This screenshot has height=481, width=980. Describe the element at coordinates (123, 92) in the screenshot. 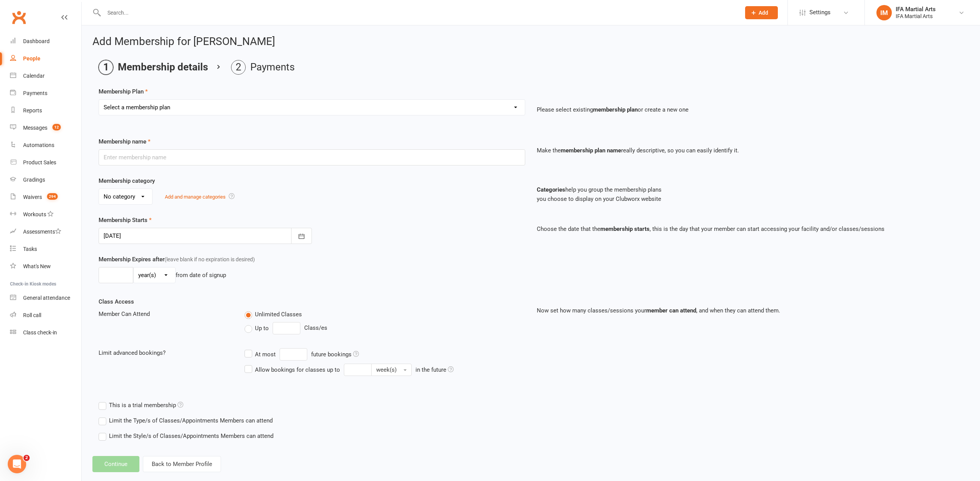

I see `label: Membership Plan` at that location.